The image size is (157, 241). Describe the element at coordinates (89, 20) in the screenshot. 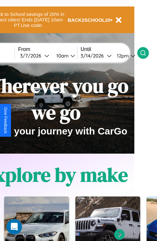

I see `b: BACK2SCHOOL20` at that location.